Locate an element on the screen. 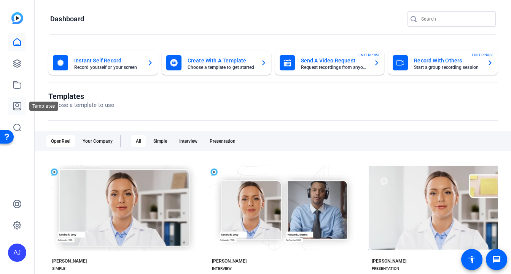  button: Create With A TemplateChoose a template to get started is located at coordinates (217, 63).